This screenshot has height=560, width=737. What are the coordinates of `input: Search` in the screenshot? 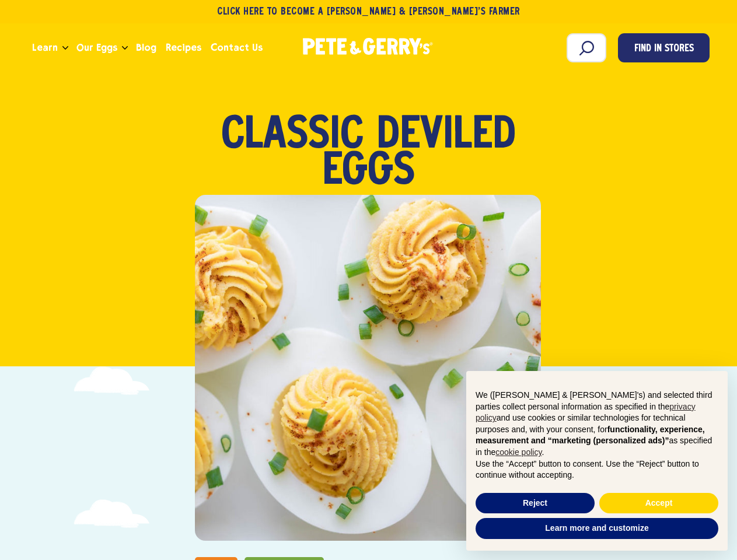 It's located at (587, 48).